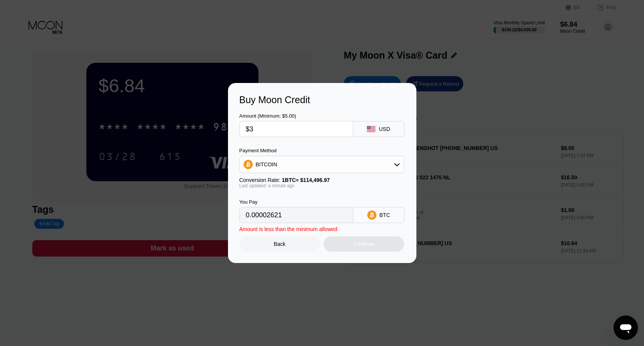 This screenshot has height=346, width=644. I want to click on div: You Pay, so click(296, 201).